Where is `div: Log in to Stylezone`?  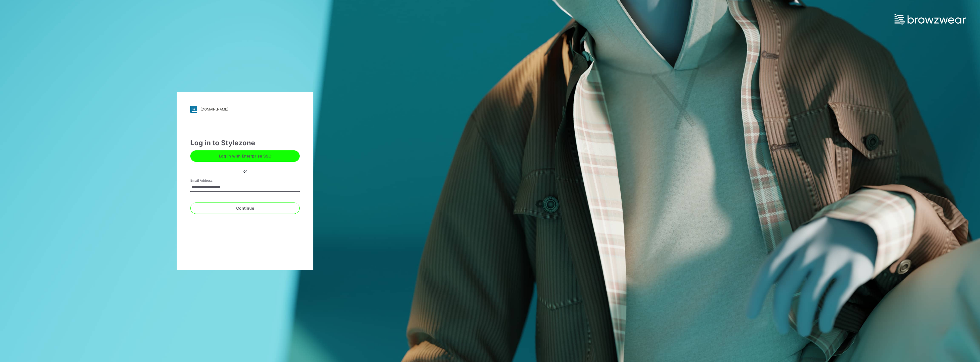
div: Log in to Stylezone is located at coordinates (245, 143).